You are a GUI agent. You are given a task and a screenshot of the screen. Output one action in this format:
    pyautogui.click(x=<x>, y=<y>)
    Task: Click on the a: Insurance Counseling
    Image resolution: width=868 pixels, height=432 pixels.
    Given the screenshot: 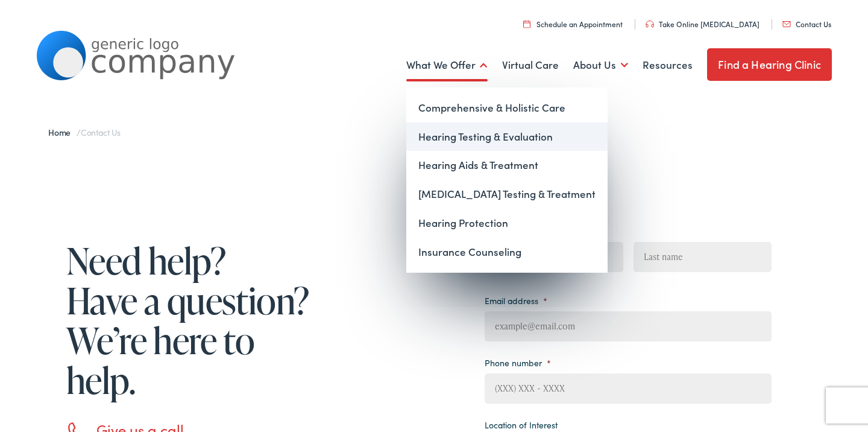 What is the action you would take?
    pyautogui.click(x=507, y=252)
    